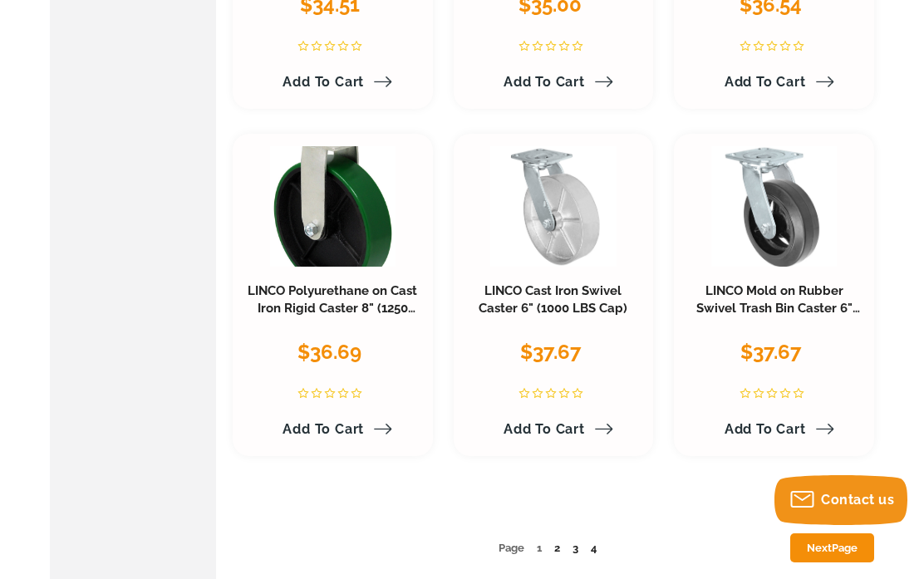 This screenshot has width=924, height=579. Describe the element at coordinates (556, 547) in the screenshot. I see `a: 2` at that location.